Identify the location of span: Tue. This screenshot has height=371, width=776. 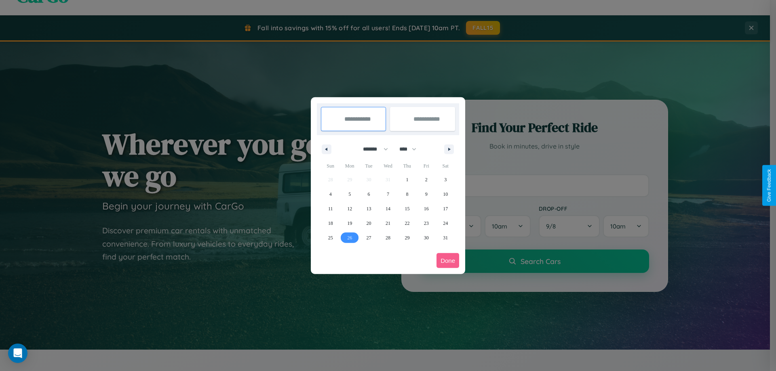
(368, 166).